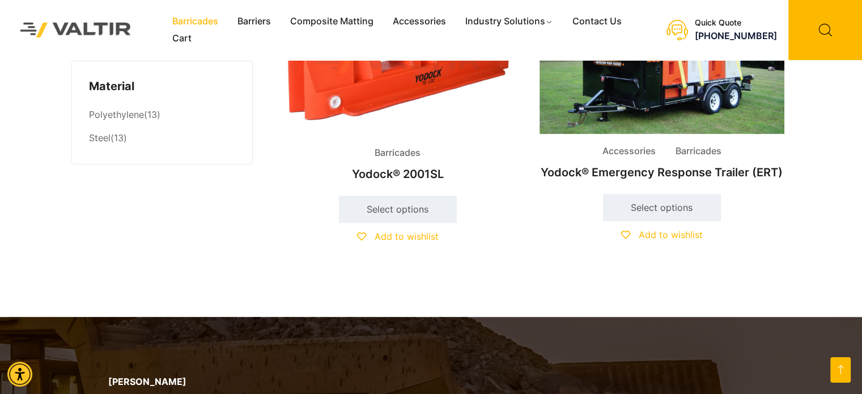 The height and width of the screenshot is (394, 862). What do you see at coordinates (75, 29) in the screenshot?
I see `img: Valtir Rentals` at bounding box center [75, 29].